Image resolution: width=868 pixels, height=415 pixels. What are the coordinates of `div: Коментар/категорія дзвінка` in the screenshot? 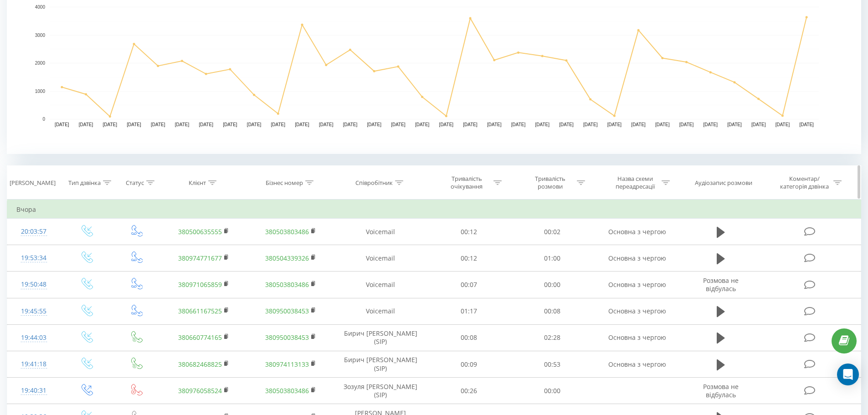 It's located at (805, 183).